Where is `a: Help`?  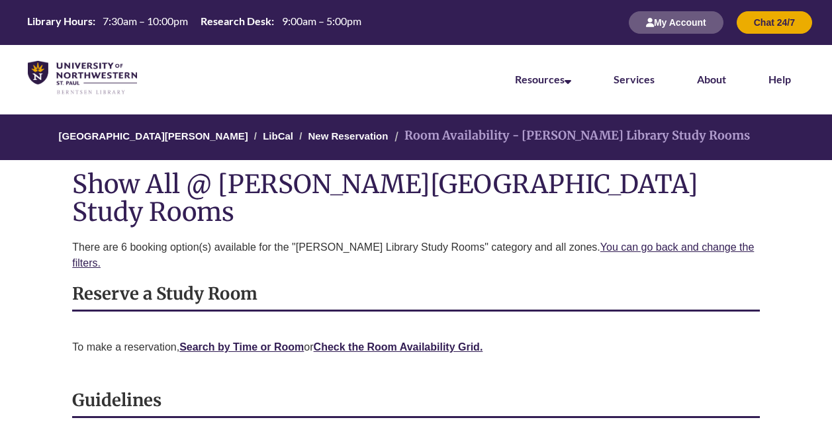 a: Help is located at coordinates (780, 79).